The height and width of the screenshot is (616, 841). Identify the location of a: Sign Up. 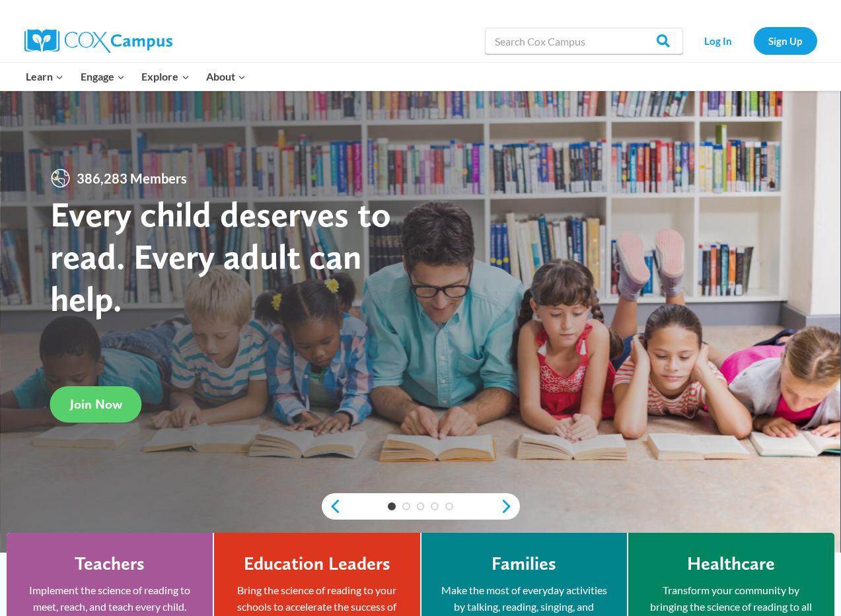
(785, 40).